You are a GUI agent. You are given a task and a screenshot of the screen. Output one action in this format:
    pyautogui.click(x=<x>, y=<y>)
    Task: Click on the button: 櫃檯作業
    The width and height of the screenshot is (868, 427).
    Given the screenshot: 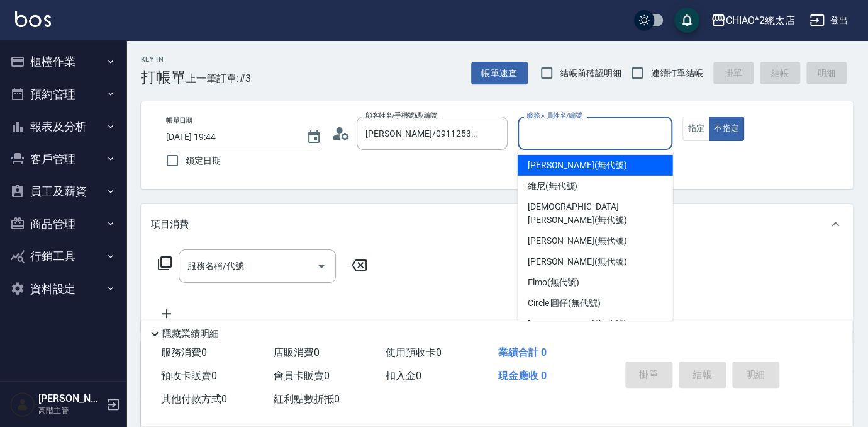 What is the action you would take?
    pyautogui.click(x=63, y=62)
    